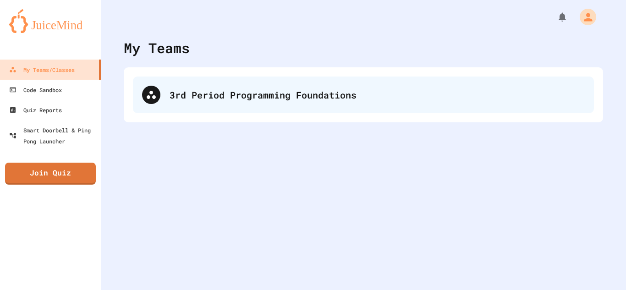 This screenshot has width=626, height=290. Describe the element at coordinates (35, 110) in the screenshot. I see `div: Quiz Reports` at that location.